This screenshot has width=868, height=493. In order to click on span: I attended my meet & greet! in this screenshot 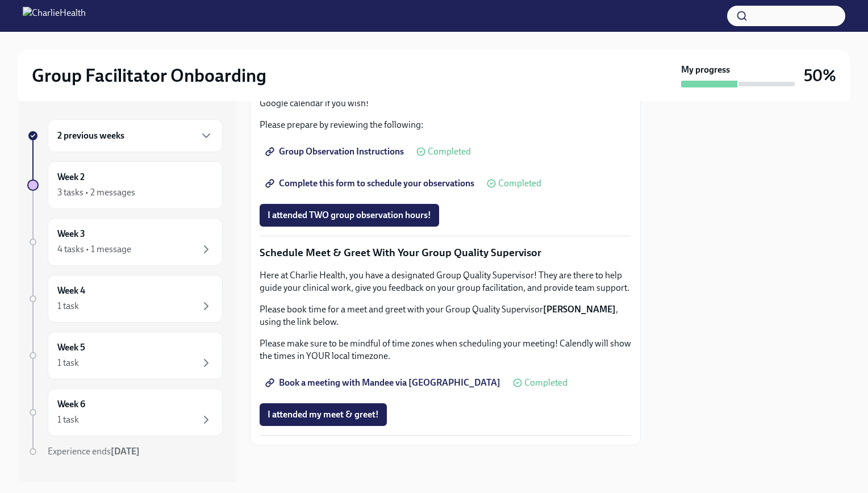, I will do `click(323, 415)`.